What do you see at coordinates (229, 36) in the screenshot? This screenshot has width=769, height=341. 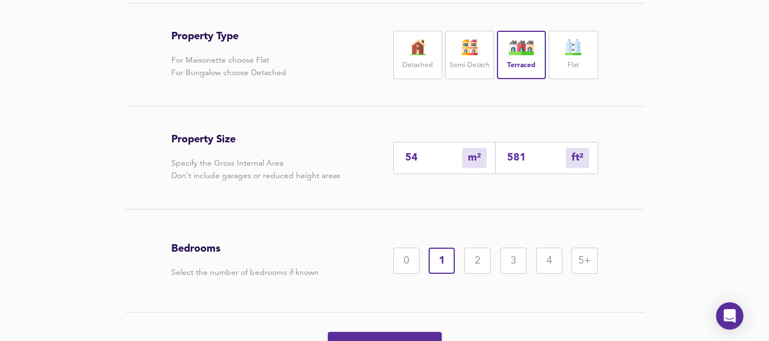 I see `h3: Property Type` at bounding box center [229, 36].